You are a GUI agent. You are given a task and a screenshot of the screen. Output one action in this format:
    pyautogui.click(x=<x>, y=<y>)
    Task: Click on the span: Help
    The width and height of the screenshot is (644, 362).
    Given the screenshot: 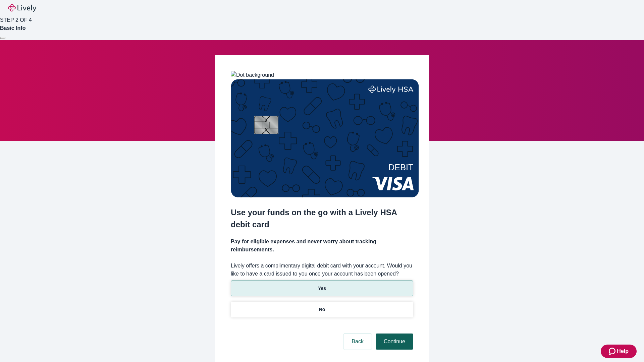 What is the action you would take?
    pyautogui.click(x=622, y=351)
    